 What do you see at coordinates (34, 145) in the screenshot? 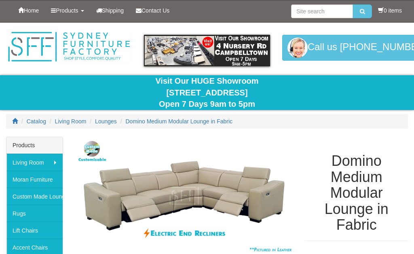
I see `div: Products` at bounding box center [34, 145].